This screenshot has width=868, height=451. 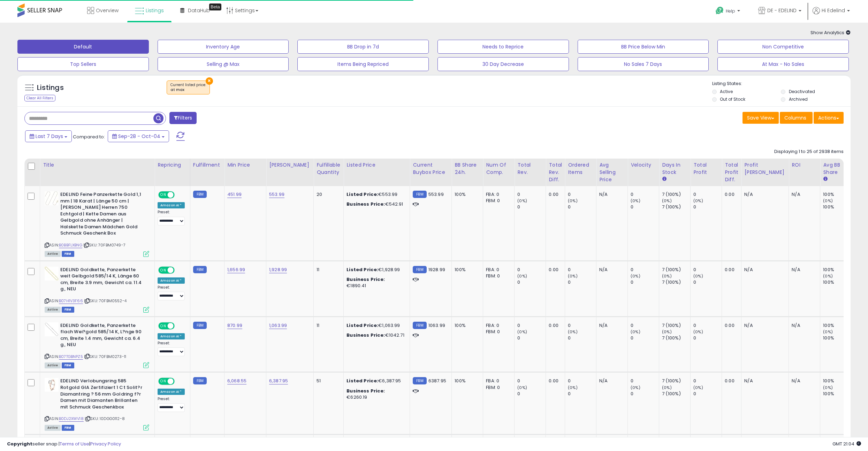 I want to click on span: | SKU: 70FBM0273-11, so click(x=105, y=356).